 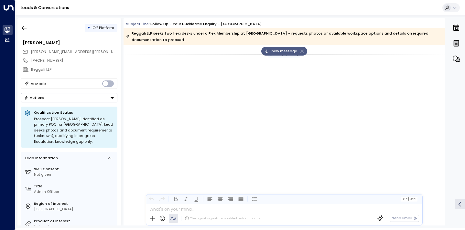 What do you see at coordinates (409, 199) in the screenshot?
I see `button: Cc|Bcc` at bounding box center [409, 199].